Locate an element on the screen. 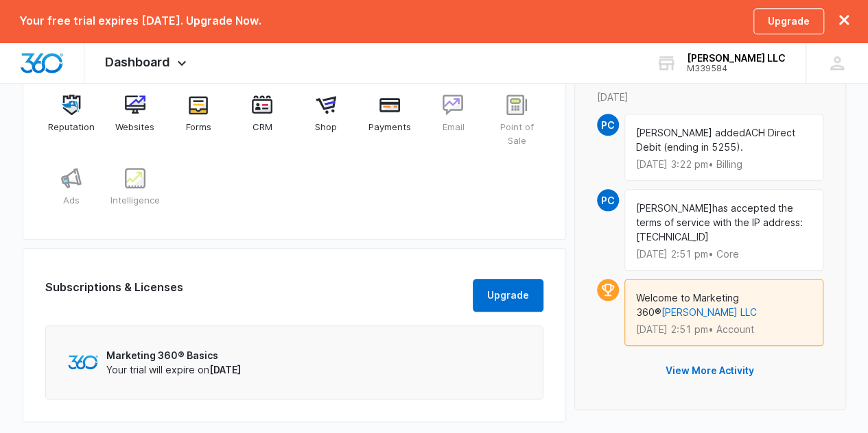 The image size is (868, 433). a: Point of Sale is located at coordinates (516, 126).